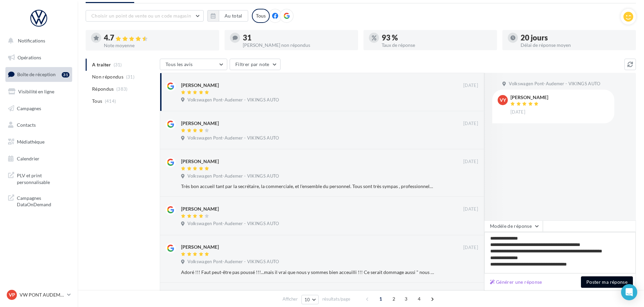 The height and width of the screenshot is (307, 644). I want to click on span: Opérations, so click(29, 58).